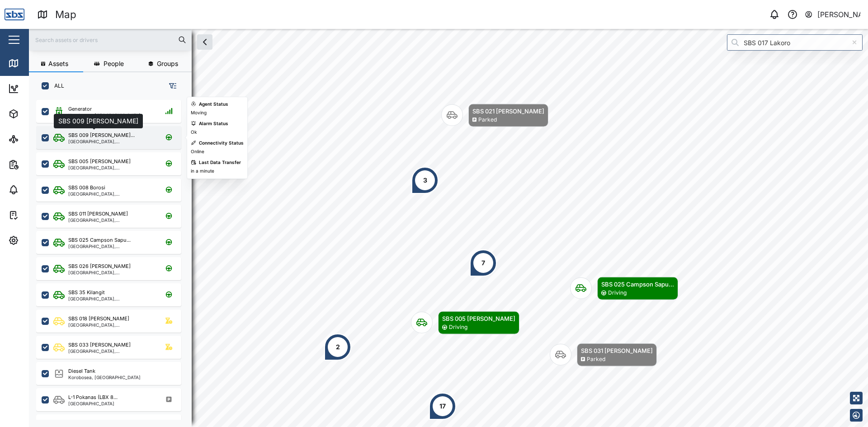 This screenshot has height=427, width=868. I want to click on div: Assets, so click(38, 114).